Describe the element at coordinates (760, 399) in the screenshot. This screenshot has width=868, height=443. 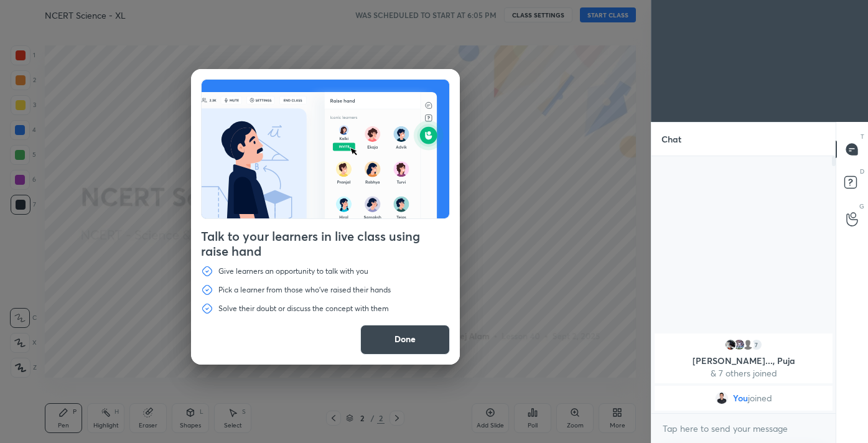
I see `span: joined` at that location.